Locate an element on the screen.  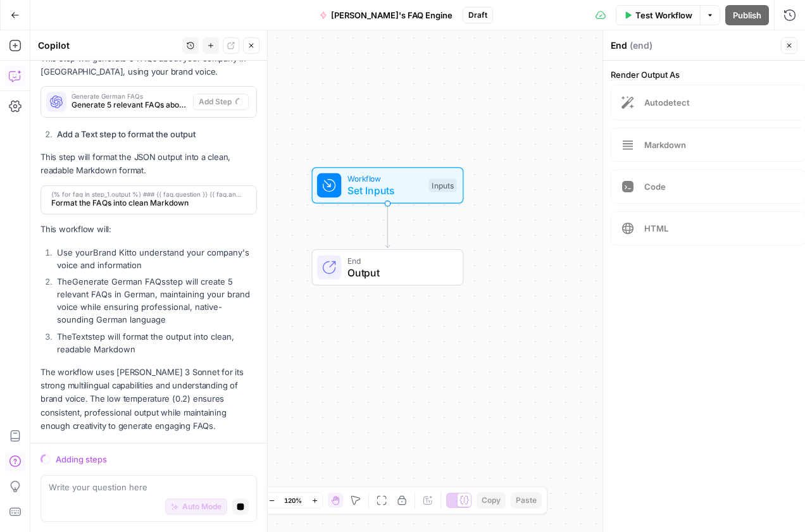
span: Publish is located at coordinates (747, 15).